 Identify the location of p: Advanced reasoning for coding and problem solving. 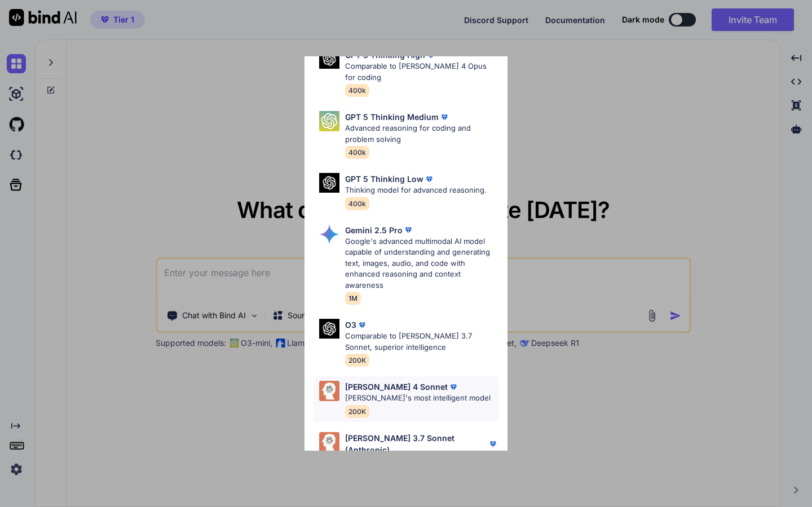
(421, 134).